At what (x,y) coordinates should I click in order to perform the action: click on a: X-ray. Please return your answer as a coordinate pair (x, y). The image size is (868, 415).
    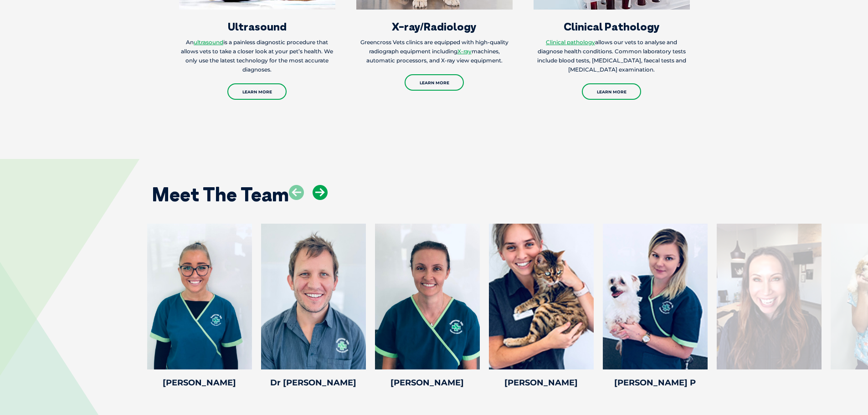
    Looking at the image, I should click on (465, 51).